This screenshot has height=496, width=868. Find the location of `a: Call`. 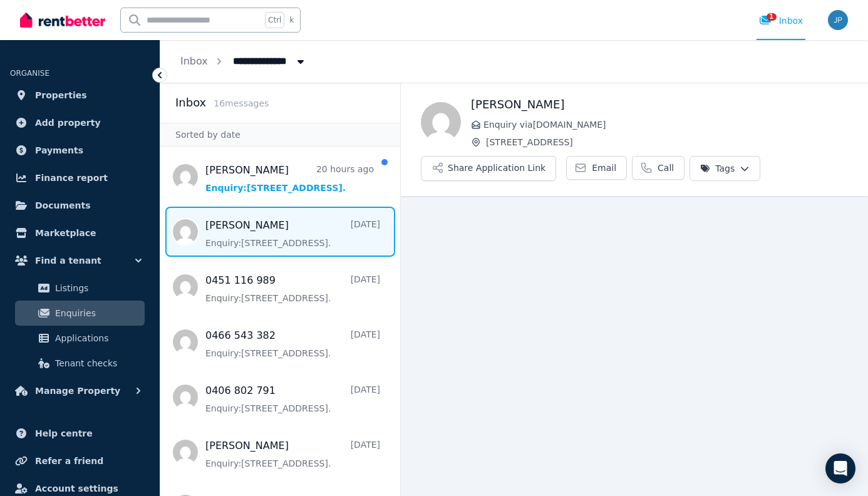

a: Call is located at coordinates (658, 168).